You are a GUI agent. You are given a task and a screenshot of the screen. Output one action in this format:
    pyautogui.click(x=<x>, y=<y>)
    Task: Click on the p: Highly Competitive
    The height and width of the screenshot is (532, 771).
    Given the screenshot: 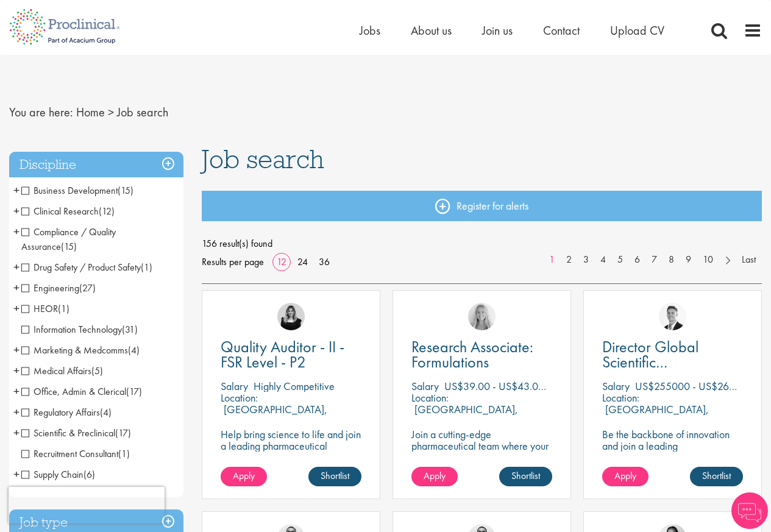 What is the action you would take?
    pyautogui.click(x=294, y=386)
    